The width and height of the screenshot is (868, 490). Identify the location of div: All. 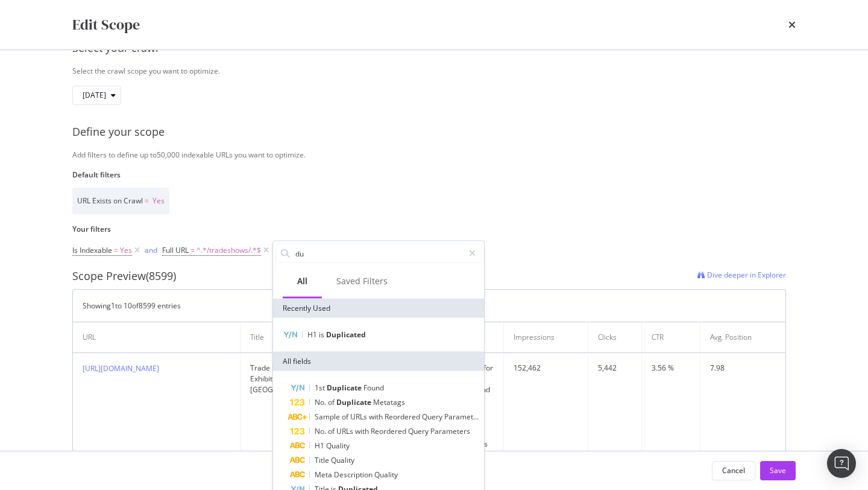
(302, 281).